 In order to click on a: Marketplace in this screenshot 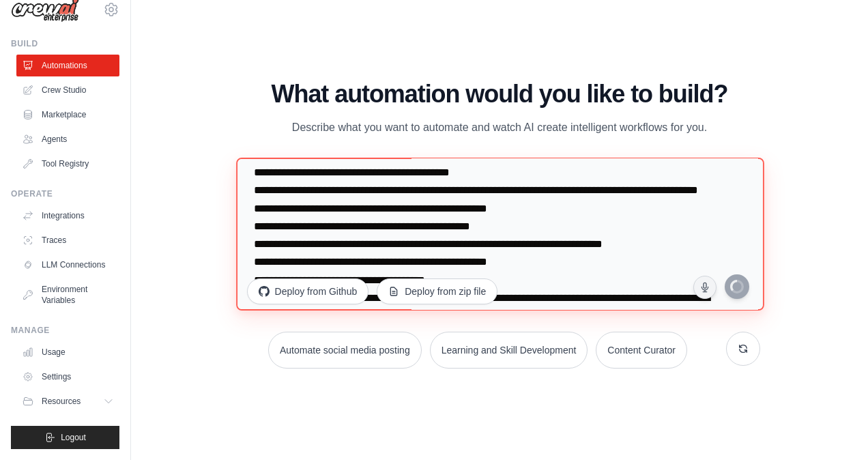, I will do `click(68, 115)`.